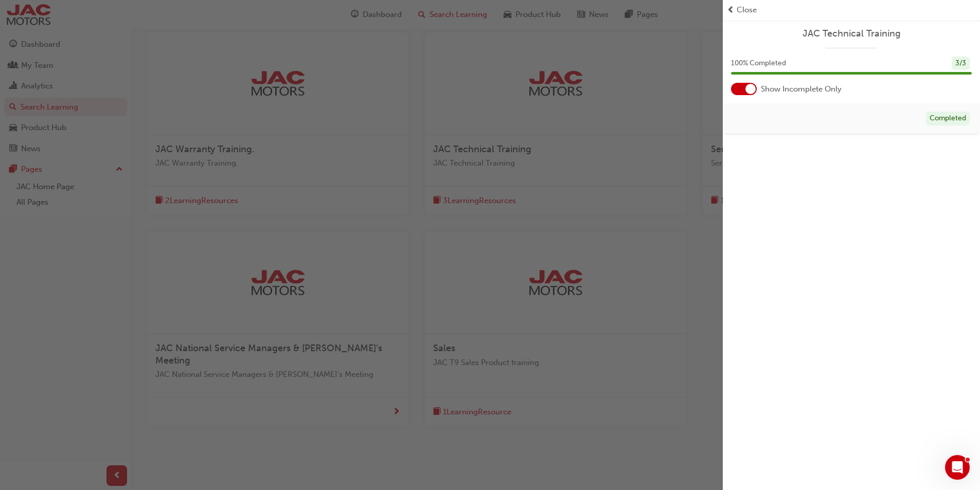 This screenshot has height=490, width=980. What do you see at coordinates (852, 33) in the screenshot?
I see `span: JAC Technical Training` at bounding box center [852, 33].